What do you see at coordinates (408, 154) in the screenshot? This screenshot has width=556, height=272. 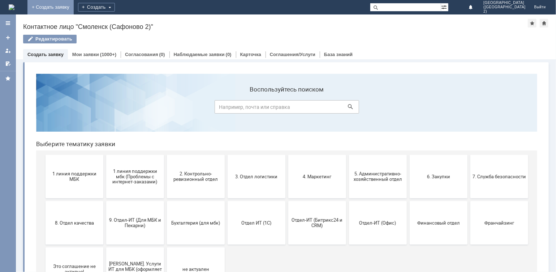 I see `span: Финансовый отдел` at bounding box center [408, 154].